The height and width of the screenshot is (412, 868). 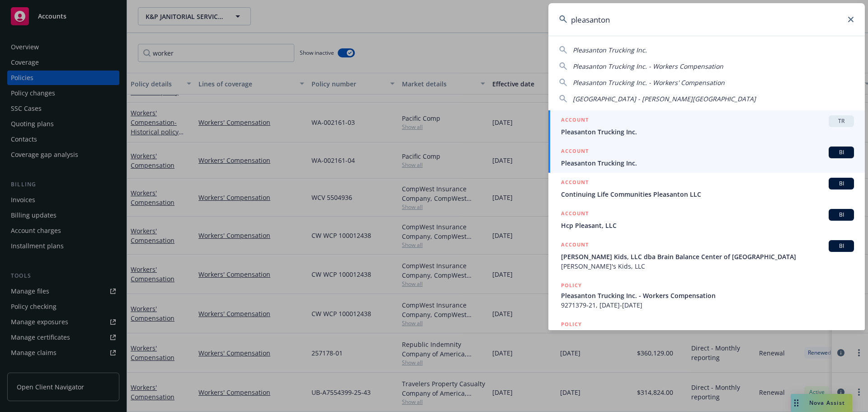 I want to click on input: Search..., so click(x=707, y=20).